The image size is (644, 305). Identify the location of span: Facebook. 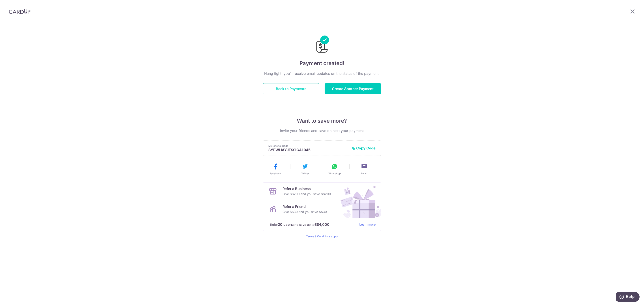
(275, 174).